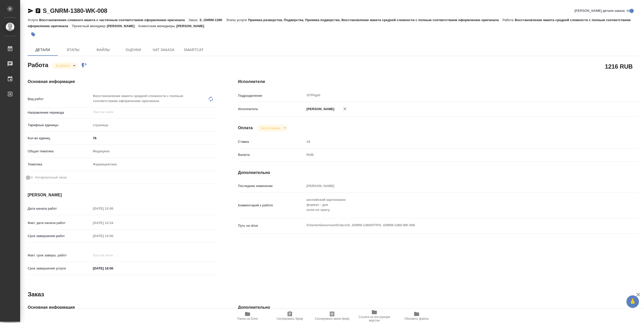 This screenshot has height=323, width=644. Describe the element at coordinates (157, 26) in the screenshot. I see `p: Клиентские менеджеры` at that location.